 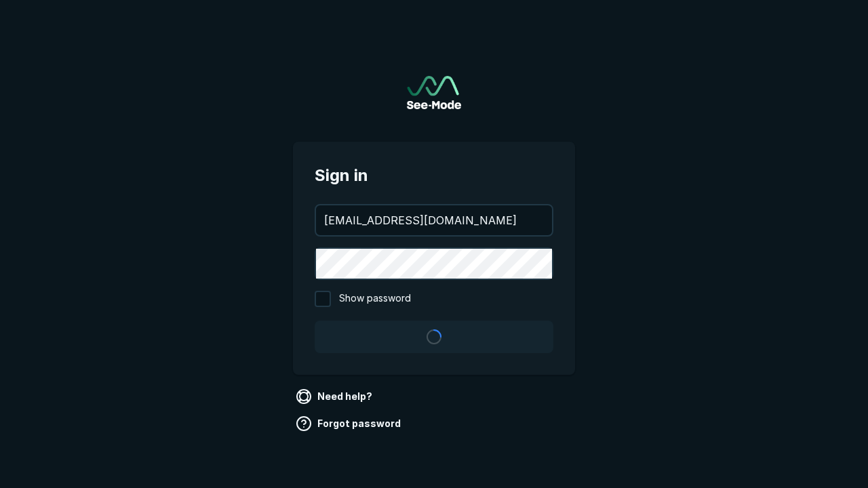 What do you see at coordinates (335, 396) in the screenshot?
I see `a: Need help?` at bounding box center [335, 396].